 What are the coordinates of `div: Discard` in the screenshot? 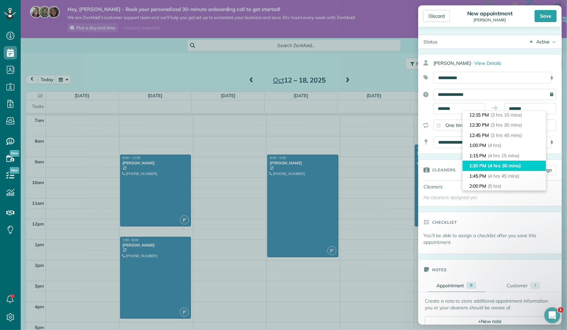 It's located at (437, 16).